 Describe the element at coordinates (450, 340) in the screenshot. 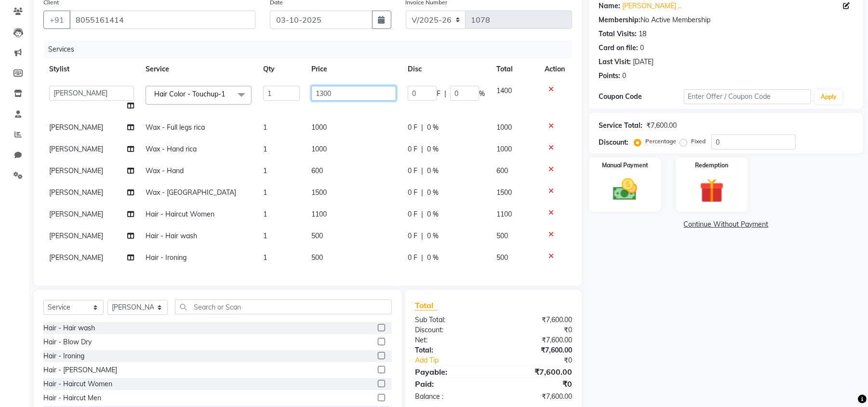

I see `div: Net:` at that location.